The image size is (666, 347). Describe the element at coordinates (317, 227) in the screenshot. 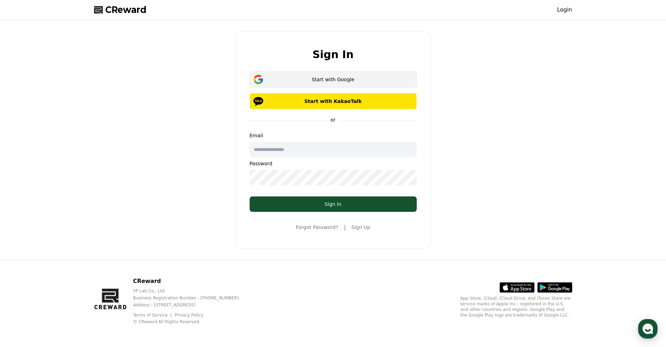

I see `a: Forgot Password?` at that location.